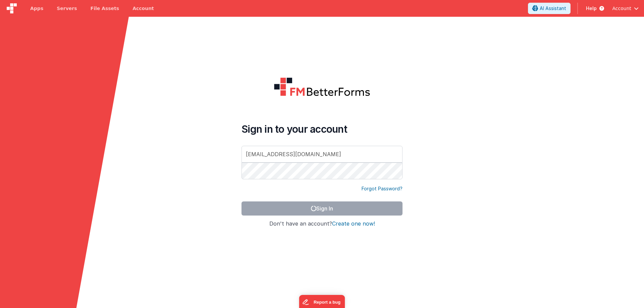 Image resolution: width=644 pixels, height=308 pixels. Describe the element at coordinates (67, 8) in the screenshot. I see `span: Servers` at that location.